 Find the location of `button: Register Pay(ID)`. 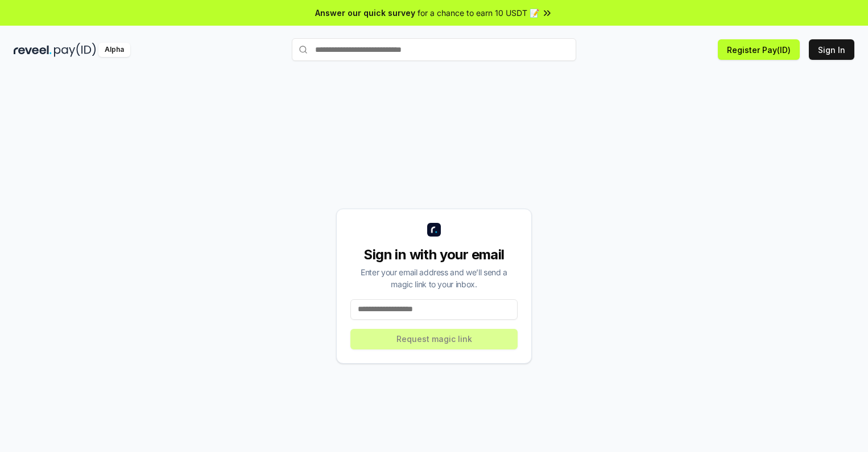

button: Register Pay(ID) is located at coordinates (759, 50).